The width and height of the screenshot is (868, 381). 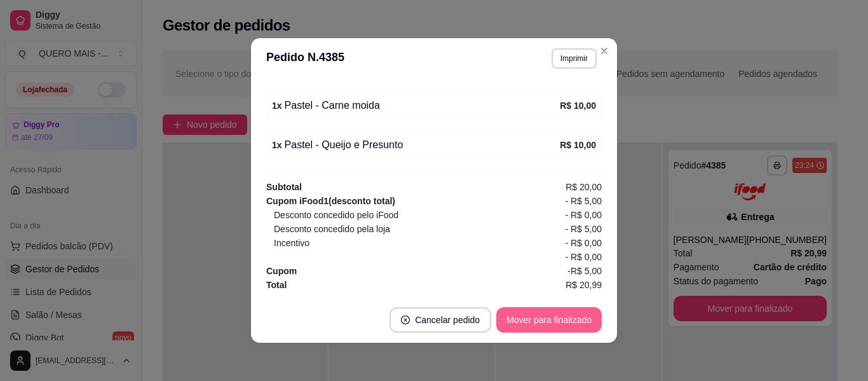 I want to click on button: Mover para finalizado, so click(x=549, y=320).